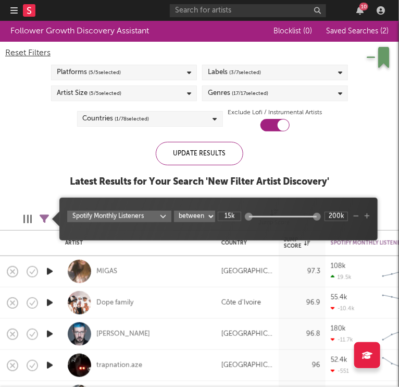 Image resolution: width=399 pixels, height=387 pixels. Describe the element at coordinates (356, 31) in the screenshot. I see `button: Saved Searches (2)` at that location.